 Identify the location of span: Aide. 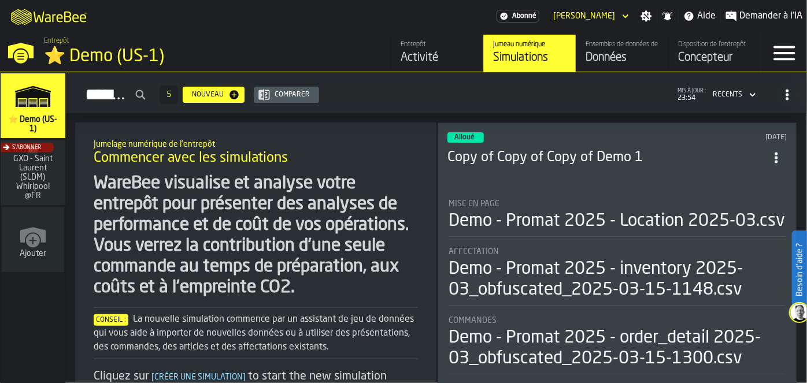
(707, 16).